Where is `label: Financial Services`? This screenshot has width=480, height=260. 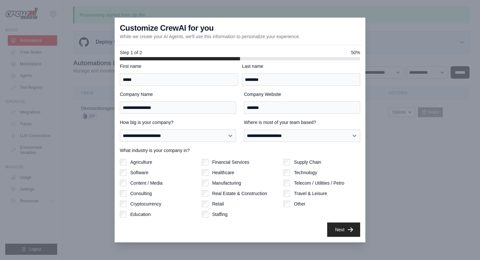
label: Financial Services is located at coordinates (231, 162).